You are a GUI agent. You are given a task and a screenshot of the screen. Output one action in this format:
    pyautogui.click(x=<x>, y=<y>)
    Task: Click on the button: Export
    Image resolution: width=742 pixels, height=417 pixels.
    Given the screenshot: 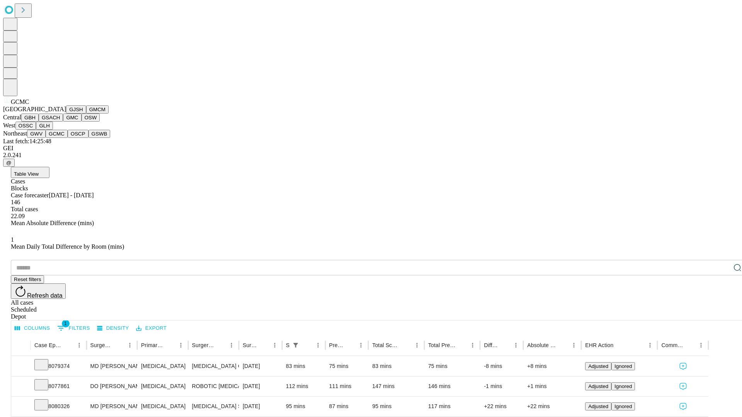 What is the action you would take?
    pyautogui.click(x=151, y=329)
    